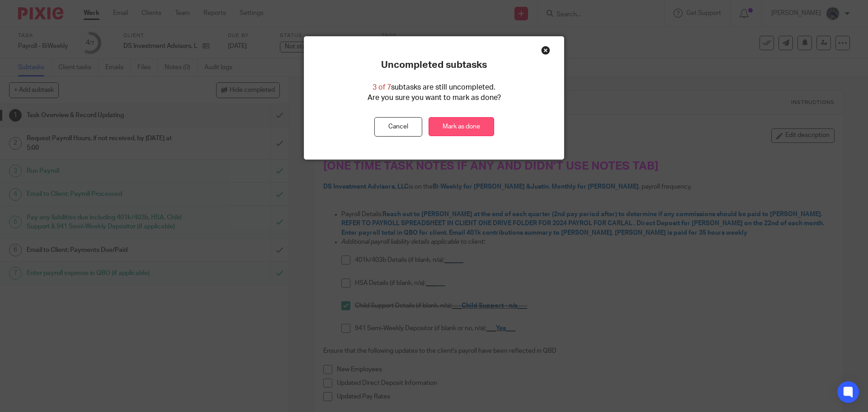 This screenshot has height=412, width=868. What do you see at coordinates (546, 50) in the screenshot?
I see `div: Close this dialog window` at bounding box center [546, 50].